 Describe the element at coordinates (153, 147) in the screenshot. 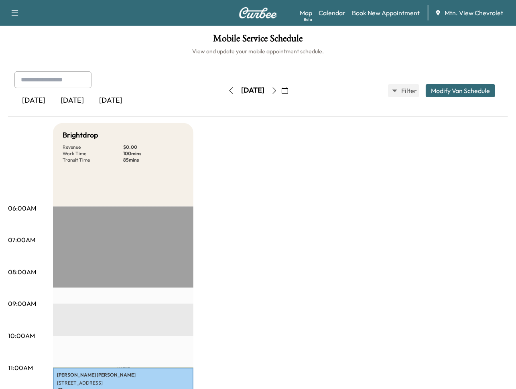

I see `p: $ 0.00` at that location.